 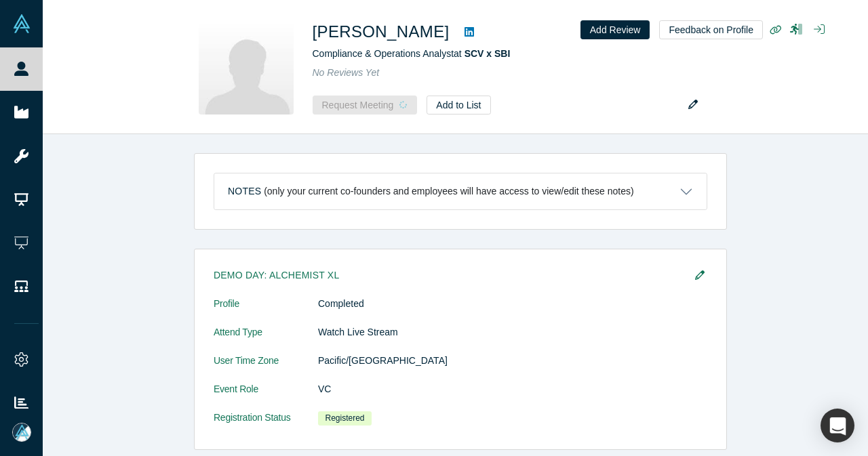 I want to click on h3: Demo Day: Alchemist XL, so click(x=451, y=275).